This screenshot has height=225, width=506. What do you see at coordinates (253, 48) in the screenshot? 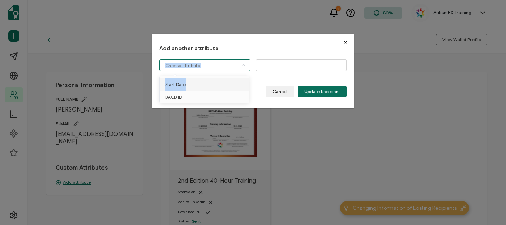
I see `h1: Add another attribute` at bounding box center [253, 48].